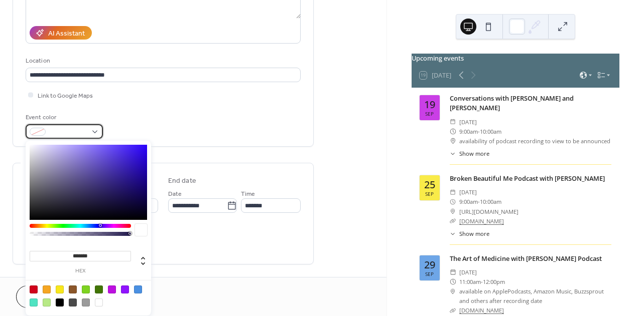 Image resolution: width=644 pixels, height=316 pixels. I want to click on div: #8B572A, so click(72, 290).